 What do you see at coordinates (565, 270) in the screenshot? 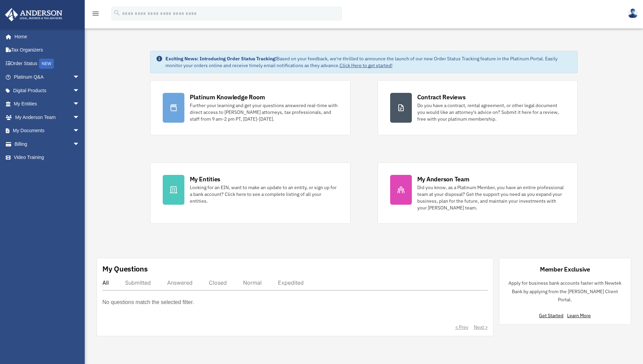
I see `div: Member Exclusive` at bounding box center [565, 270].